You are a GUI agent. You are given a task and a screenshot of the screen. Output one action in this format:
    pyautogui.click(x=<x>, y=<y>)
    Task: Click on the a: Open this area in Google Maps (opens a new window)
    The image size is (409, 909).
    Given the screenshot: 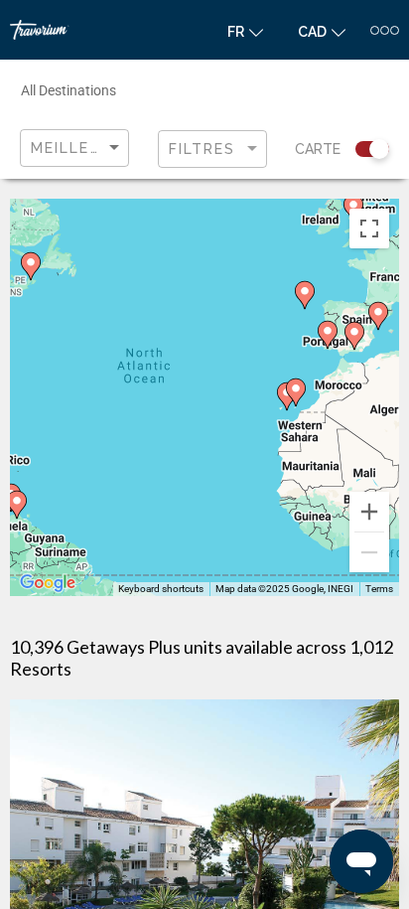 What is the action you would take?
    pyautogui.click(x=48, y=583)
    